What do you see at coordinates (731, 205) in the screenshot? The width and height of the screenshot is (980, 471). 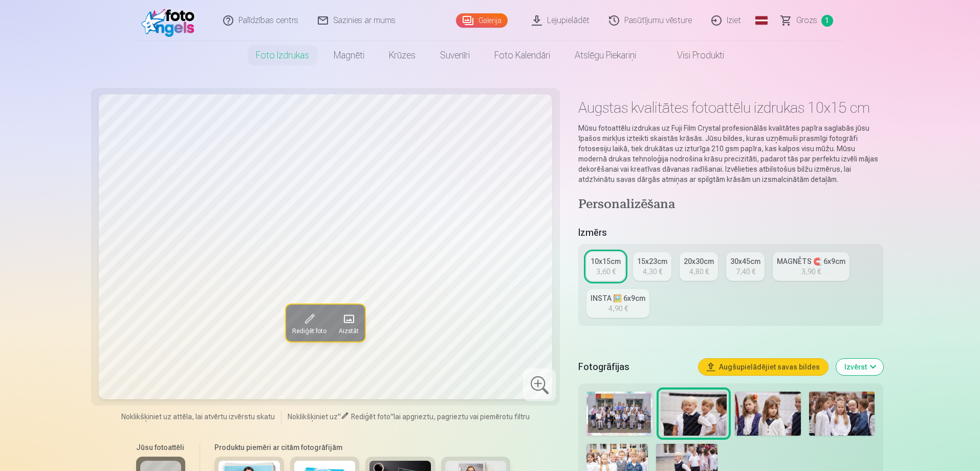 I see `h4: Personalizēšana` at bounding box center [731, 205].